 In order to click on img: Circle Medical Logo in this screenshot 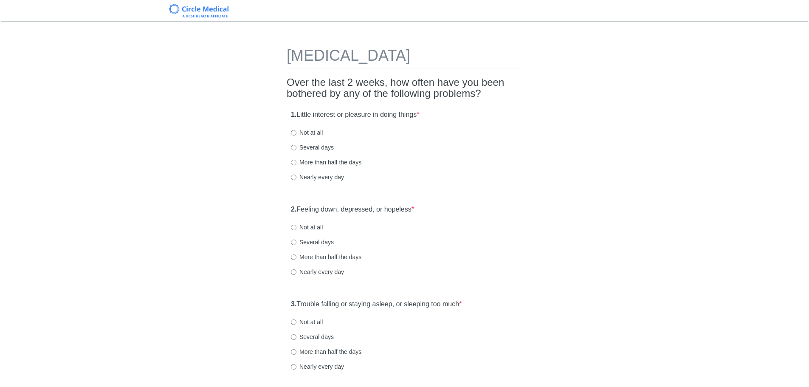, I will do `click(199, 11)`.